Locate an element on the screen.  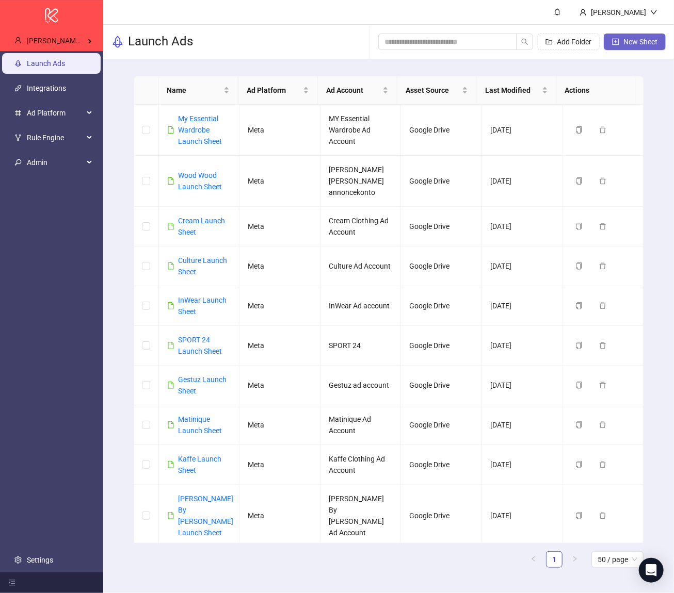
a: Gestuz Launch Sheet is located at coordinates (203, 385).